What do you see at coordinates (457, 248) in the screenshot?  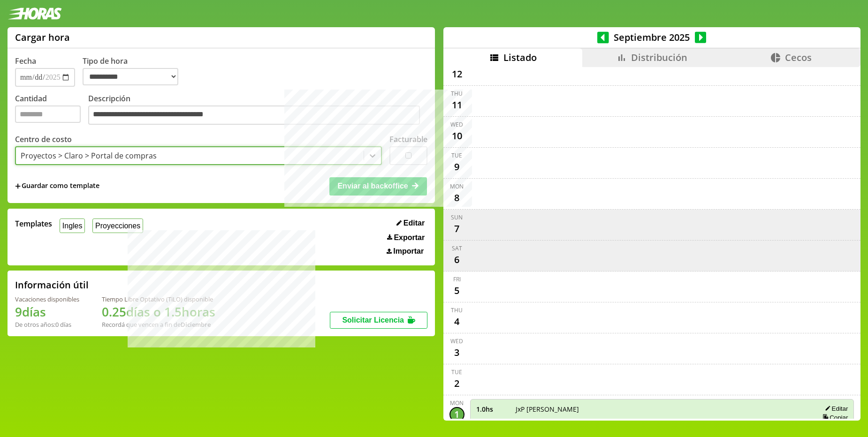 I see `div: Sat` at bounding box center [457, 248].